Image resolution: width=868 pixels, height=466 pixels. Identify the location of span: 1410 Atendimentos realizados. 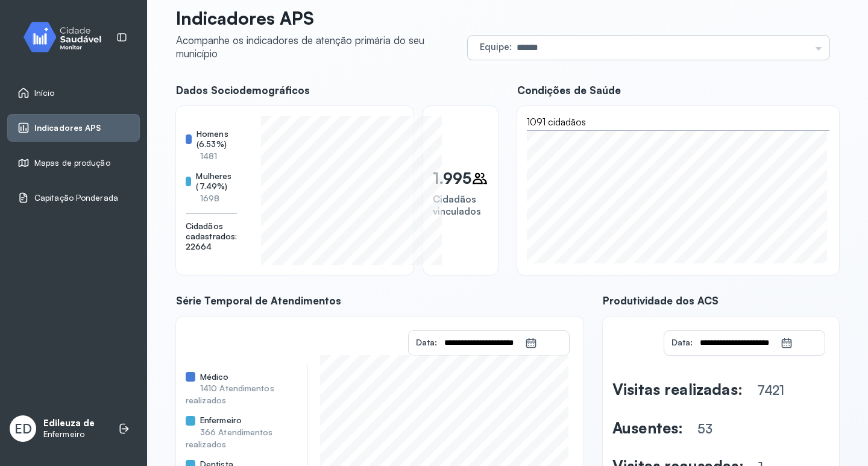
(230, 394).